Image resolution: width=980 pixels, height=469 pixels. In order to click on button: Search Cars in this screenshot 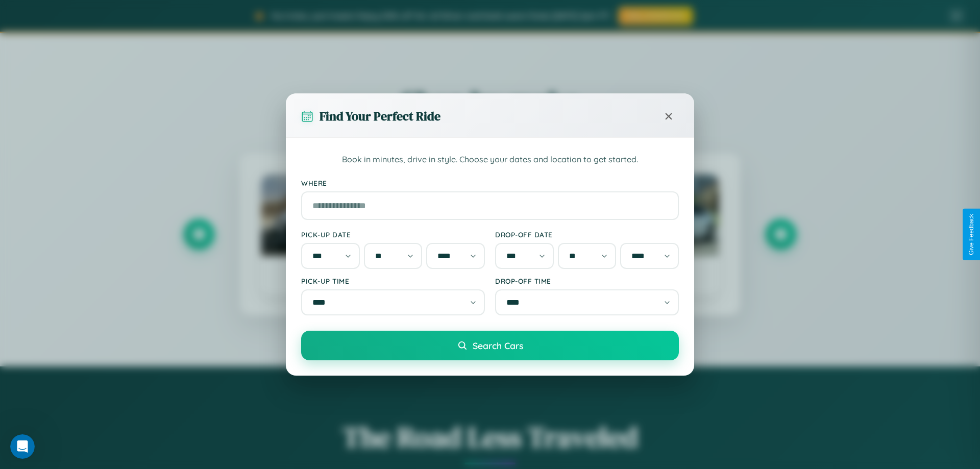, I will do `click(490, 345)`.